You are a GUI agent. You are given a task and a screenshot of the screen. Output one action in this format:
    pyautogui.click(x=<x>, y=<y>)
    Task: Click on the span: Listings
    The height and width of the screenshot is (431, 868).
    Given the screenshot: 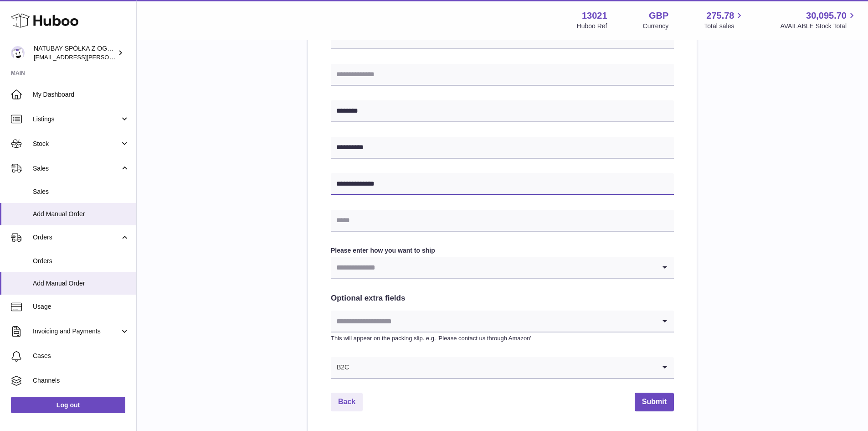 What is the action you would take?
    pyautogui.click(x=76, y=119)
    